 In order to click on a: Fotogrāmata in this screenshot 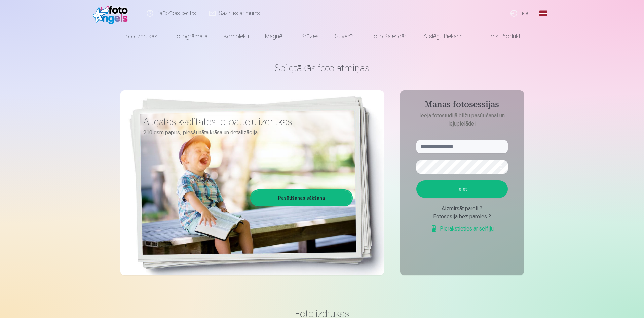, I will do `click(190, 37)`.